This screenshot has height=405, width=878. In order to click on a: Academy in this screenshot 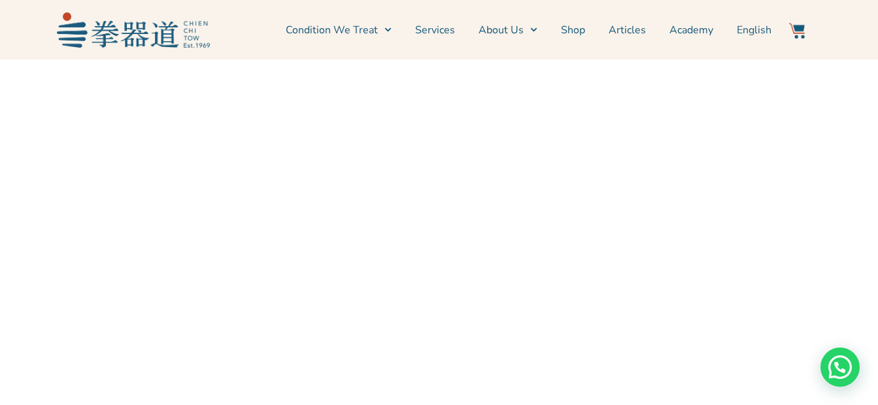, I will do `click(691, 30)`.